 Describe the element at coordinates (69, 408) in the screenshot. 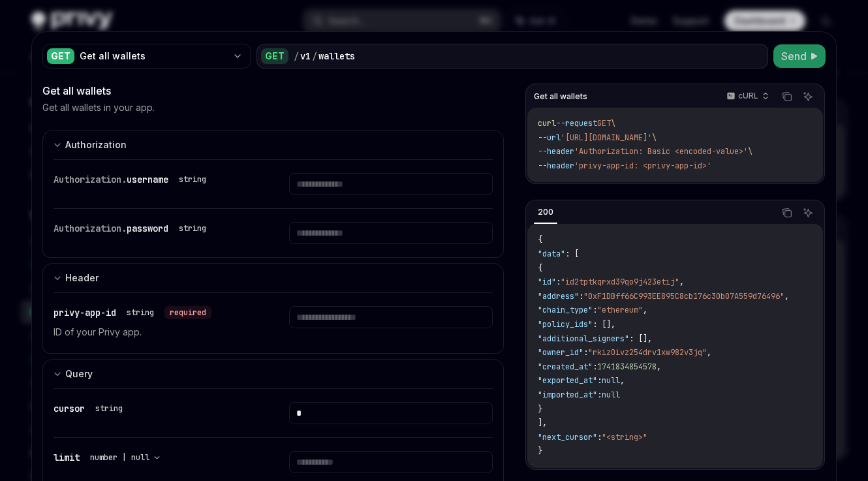

I see `span: cursor` at that location.